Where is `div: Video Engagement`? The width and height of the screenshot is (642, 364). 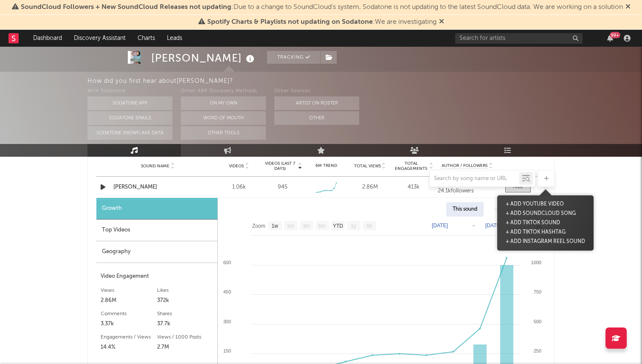 div: Video Engagement is located at coordinates (156, 276).